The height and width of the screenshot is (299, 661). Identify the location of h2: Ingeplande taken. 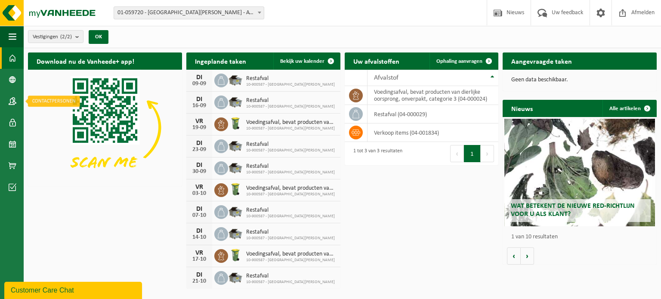
(220, 61).